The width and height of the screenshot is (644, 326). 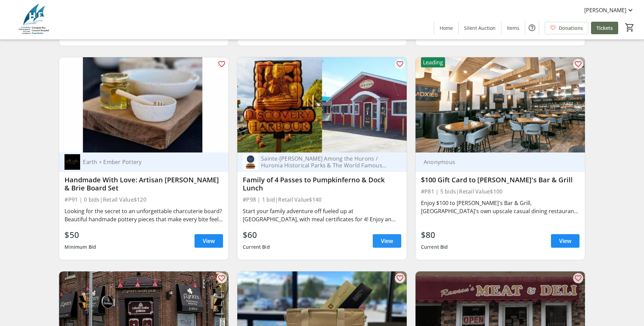 I want to click on div: Anonymous, so click(x=496, y=163).